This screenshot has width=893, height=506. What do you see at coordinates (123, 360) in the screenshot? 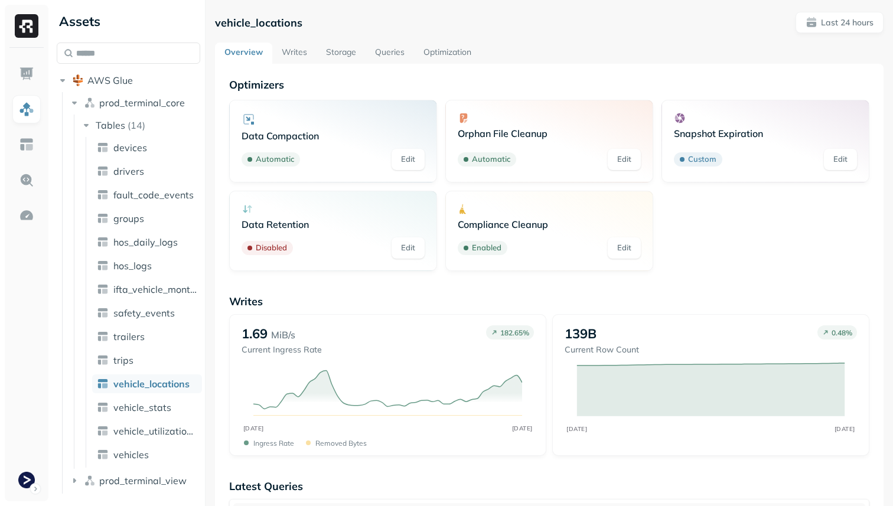
I see `span: trips` at bounding box center [123, 360].